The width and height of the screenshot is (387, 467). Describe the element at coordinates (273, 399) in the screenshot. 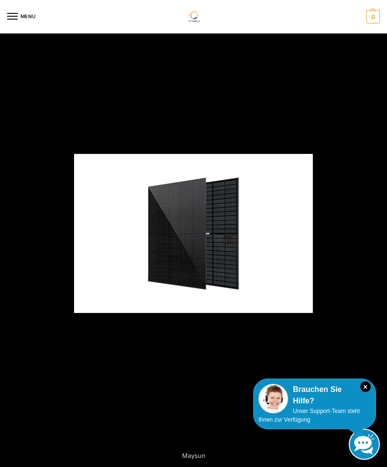

I see `img: Customer service` at that location.